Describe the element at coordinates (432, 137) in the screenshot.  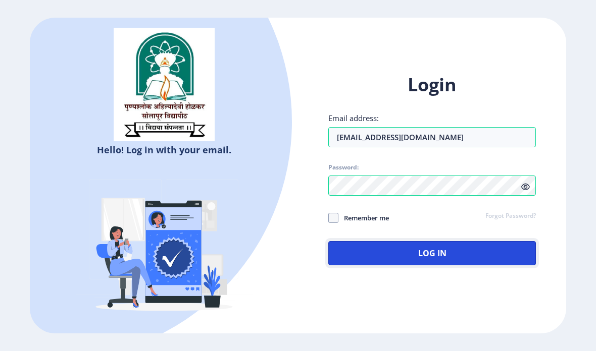
I see `input: Email address` at that location.